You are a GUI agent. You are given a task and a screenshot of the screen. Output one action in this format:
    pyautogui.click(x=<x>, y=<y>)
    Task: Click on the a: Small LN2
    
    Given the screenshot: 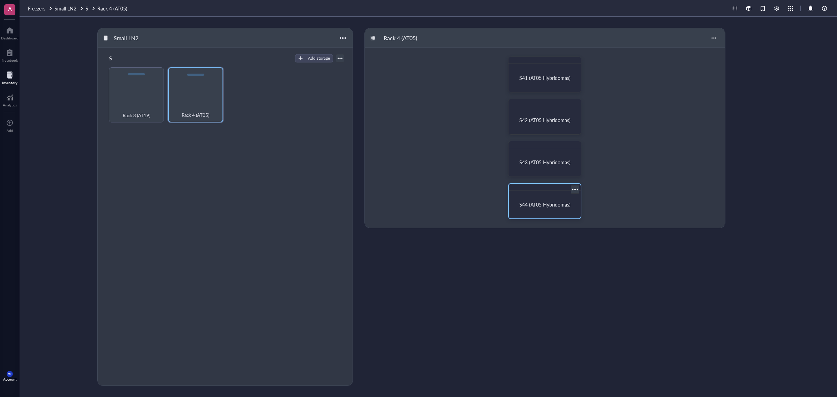 What is the action you would take?
    pyautogui.click(x=69, y=8)
    